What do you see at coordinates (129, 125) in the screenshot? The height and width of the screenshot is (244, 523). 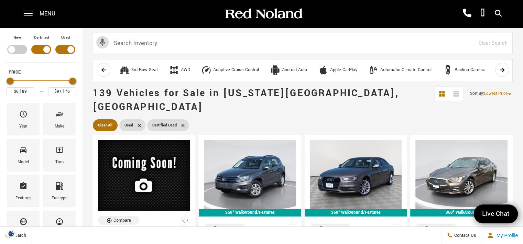 I see `span: Used` at bounding box center [129, 125].